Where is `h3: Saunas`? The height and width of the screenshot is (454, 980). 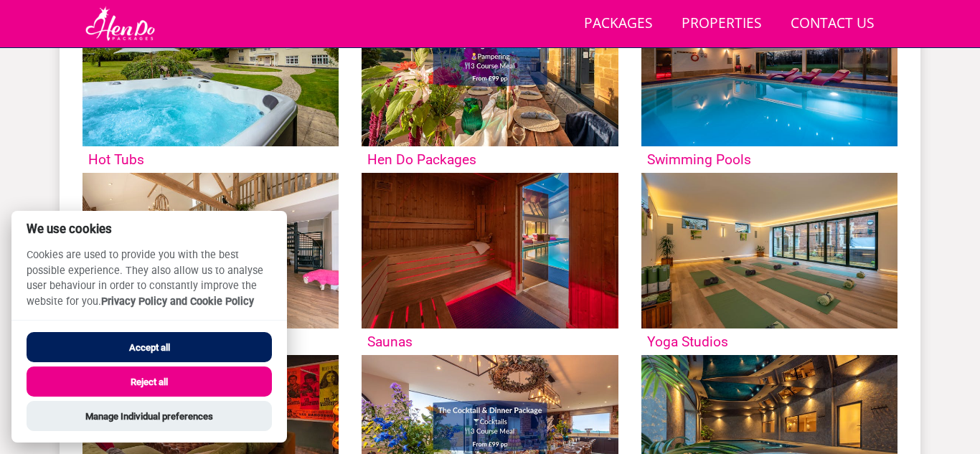
h3: Saunas is located at coordinates (489, 342).